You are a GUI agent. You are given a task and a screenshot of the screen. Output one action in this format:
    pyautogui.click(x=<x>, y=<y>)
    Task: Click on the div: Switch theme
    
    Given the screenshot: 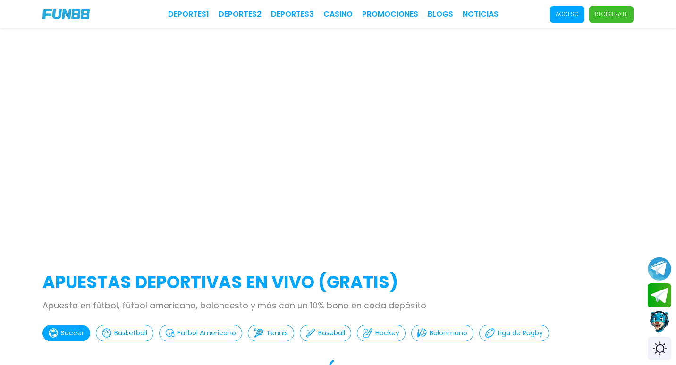 What is the action you would take?
    pyautogui.click(x=659, y=349)
    